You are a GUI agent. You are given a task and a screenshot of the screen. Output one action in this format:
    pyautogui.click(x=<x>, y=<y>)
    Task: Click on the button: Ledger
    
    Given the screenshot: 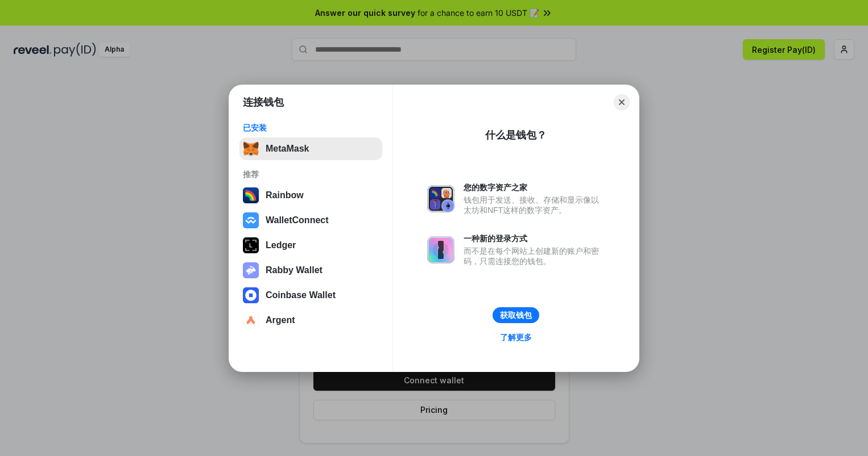 What is the action you would take?
    pyautogui.click(x=311, y=245)
    